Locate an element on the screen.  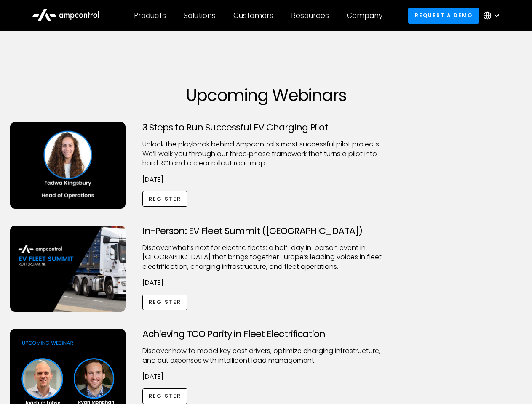
p: Discover how to model key cost drivers, optimize charging infrastructure, and cut expenses with i... is located at coordinates (266, 356).